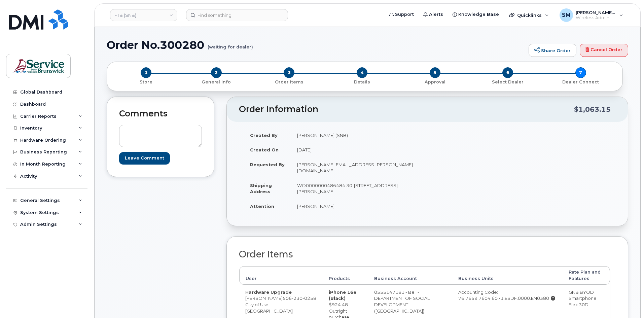  Describe the element at coordinates (507, 295) in the screenshot. I see `div: Accounting Code: 76.7659.7604.6071.ESDF.0000.EN0380` at that location.